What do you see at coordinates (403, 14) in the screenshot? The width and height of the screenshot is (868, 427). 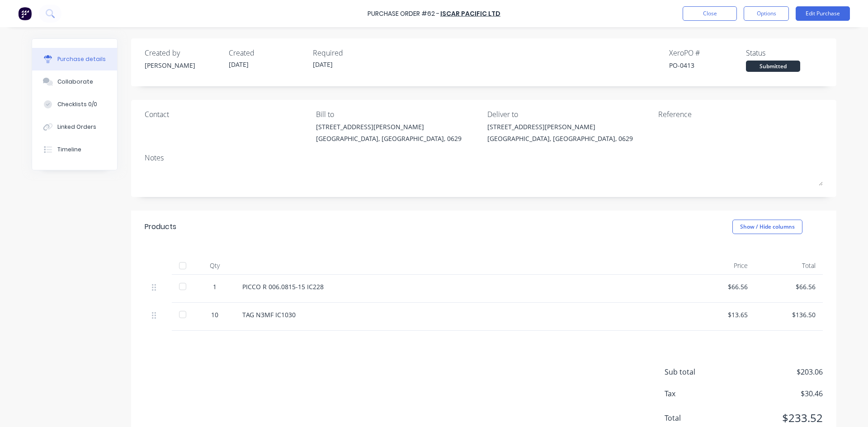 I see `div: Purchase Order #62 -` at bounding box center [403, 14].